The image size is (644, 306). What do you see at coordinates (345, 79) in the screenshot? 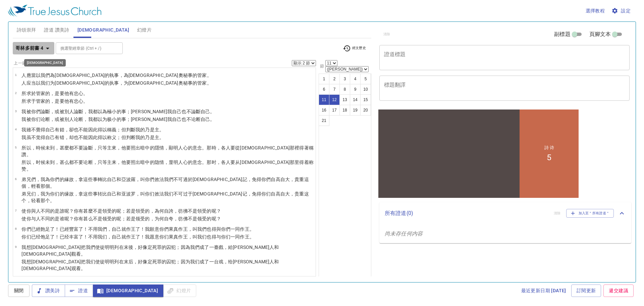
I see `button: 3` at bounding box center [345, 79].